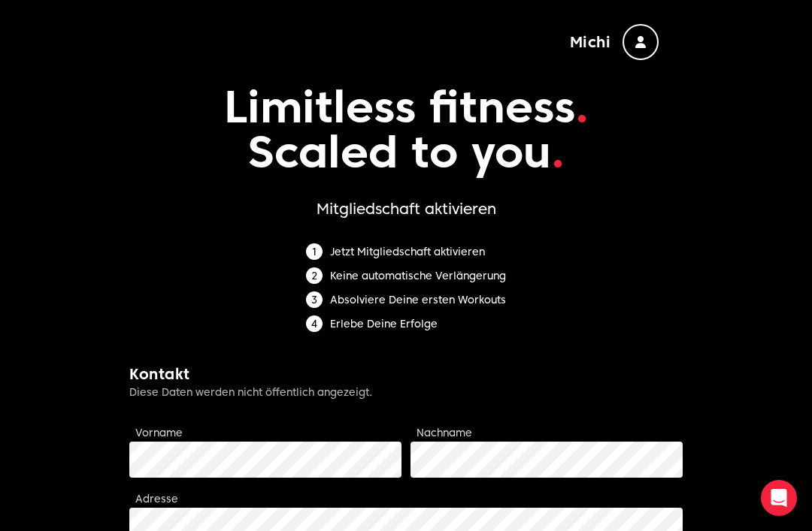 The height and width of the screenshot is (531, 812). Describe the element at coordinates (159, 433) in the screenshot. I see `label: Vorname` at that location.